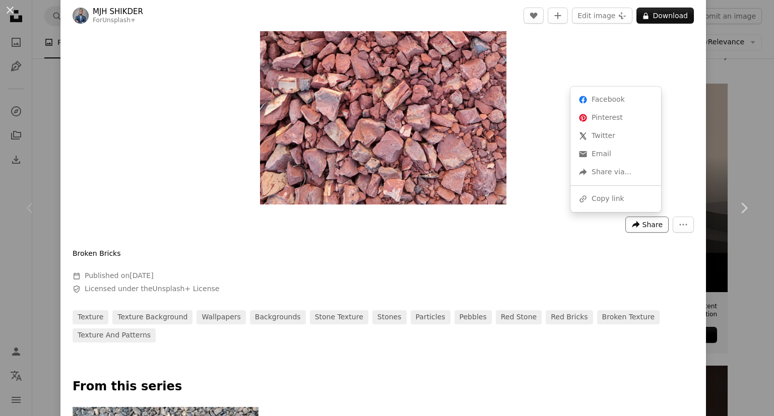 Image resolution: width=774 pixels, height=416 pixels. Describe the element at coordinates (616, 199) in the screenshot. I see `div: Copy link` at that location.